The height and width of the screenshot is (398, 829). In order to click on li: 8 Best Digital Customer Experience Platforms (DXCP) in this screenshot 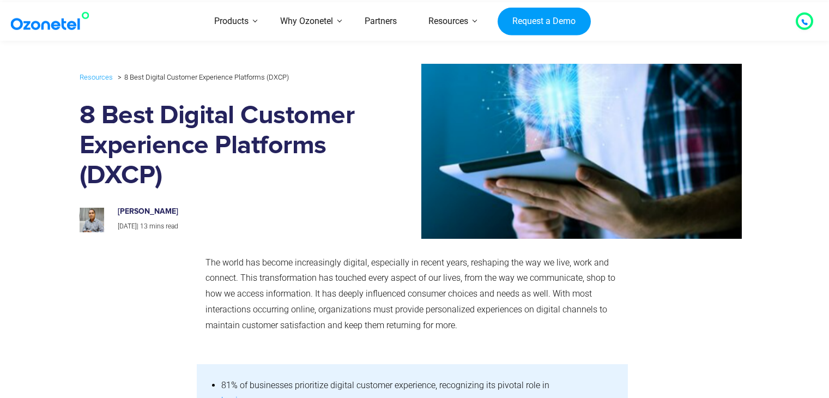, I will do `click(202, 77)`.